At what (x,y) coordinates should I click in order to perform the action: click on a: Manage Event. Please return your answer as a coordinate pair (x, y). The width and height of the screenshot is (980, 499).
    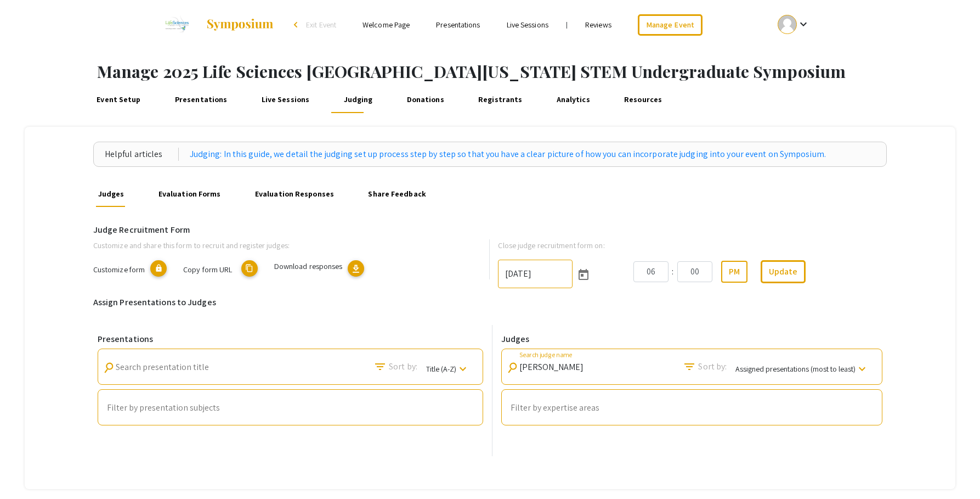
    Looking at the image, I should click on (670, 25).